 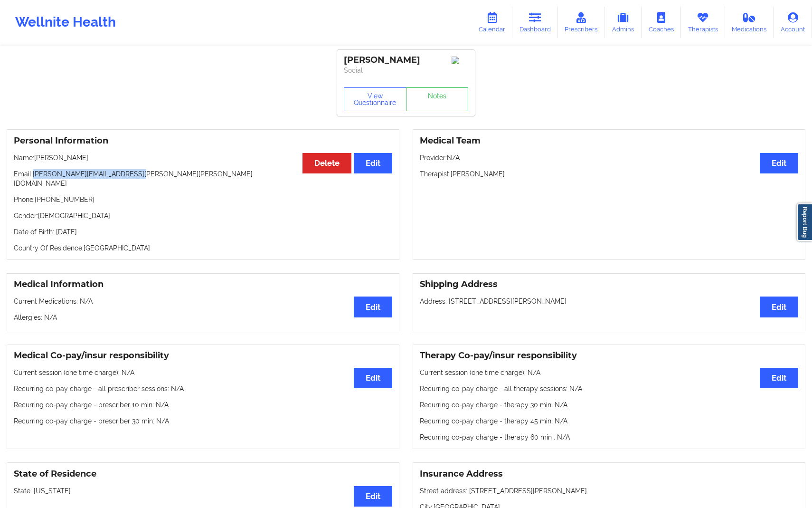 I want to click on h3: Shipping Address, so click(x=609, y=284).